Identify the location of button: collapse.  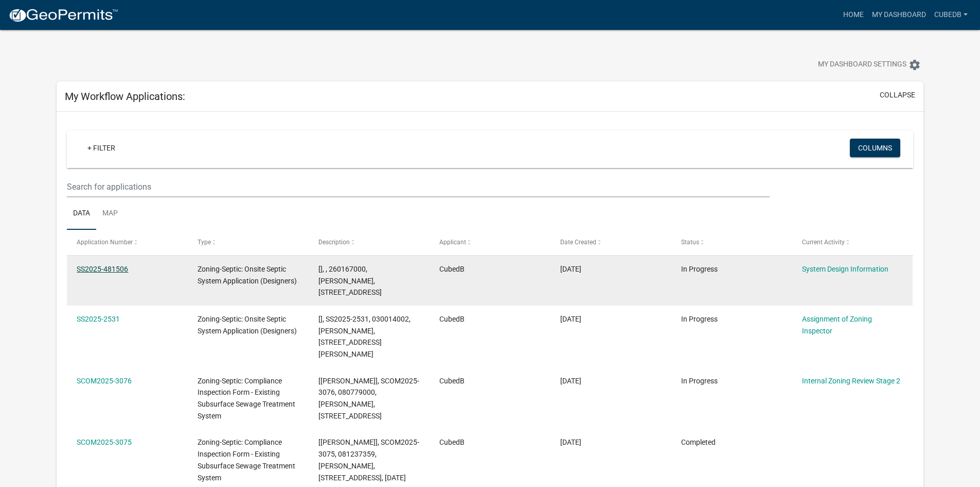
(897, 95).